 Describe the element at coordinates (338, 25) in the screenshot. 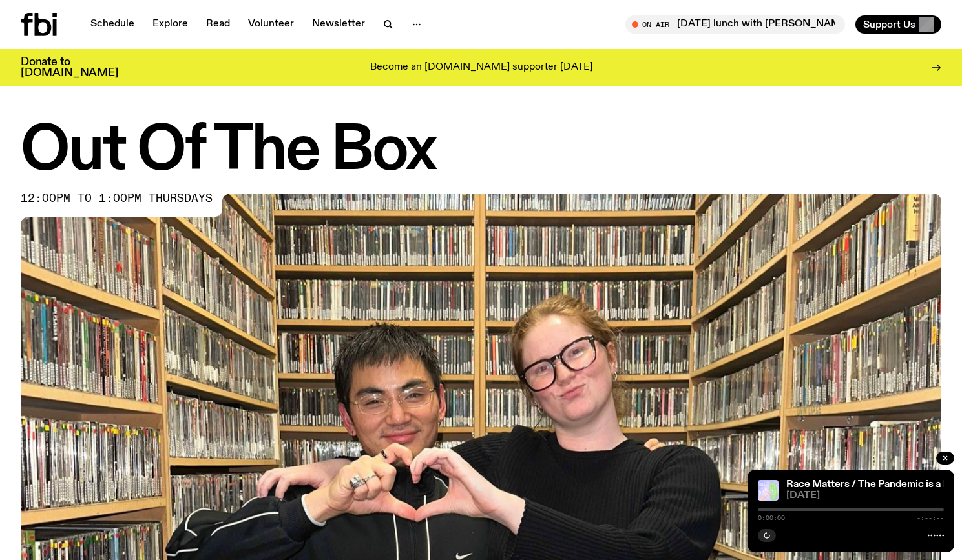

I see `a: Newsletter` at that location.